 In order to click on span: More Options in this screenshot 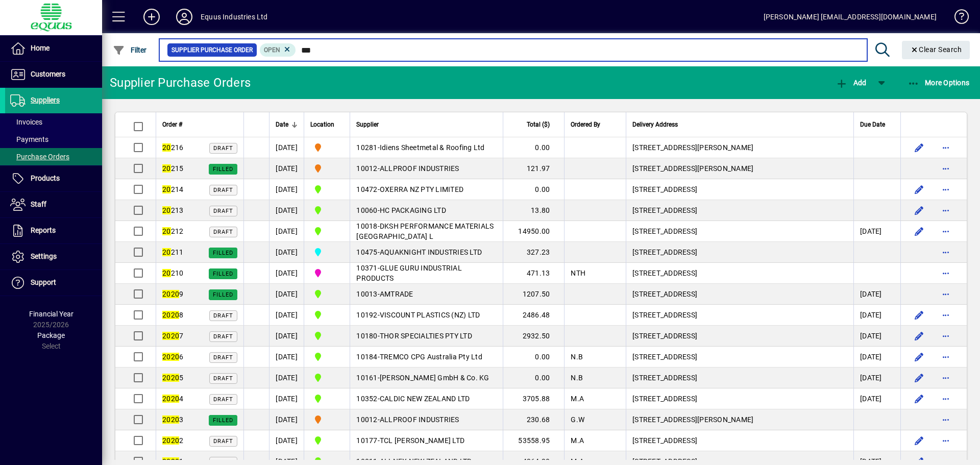, I will do `click(939, 83)`.